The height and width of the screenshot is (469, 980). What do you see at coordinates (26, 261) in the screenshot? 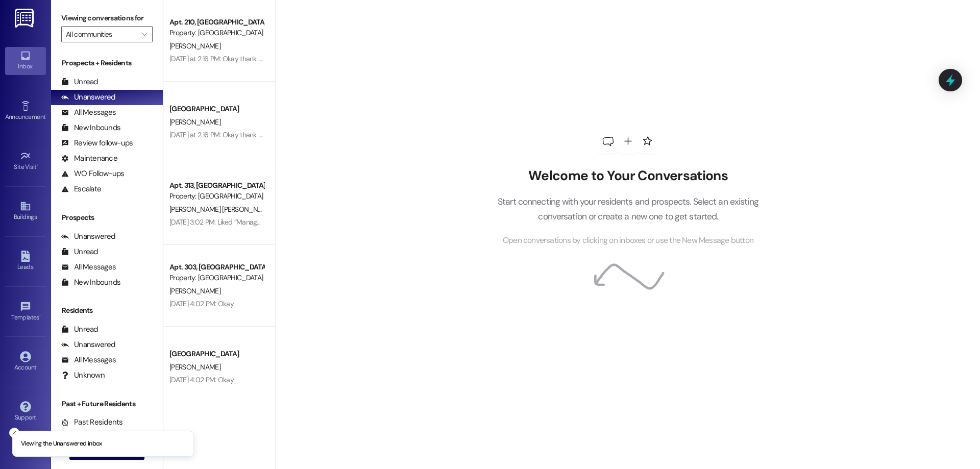
I see `a: Leads` at bounding box center [26, 261].